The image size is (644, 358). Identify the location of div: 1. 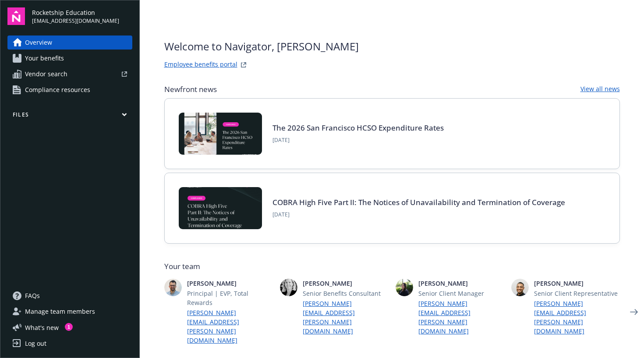
(69, 327).